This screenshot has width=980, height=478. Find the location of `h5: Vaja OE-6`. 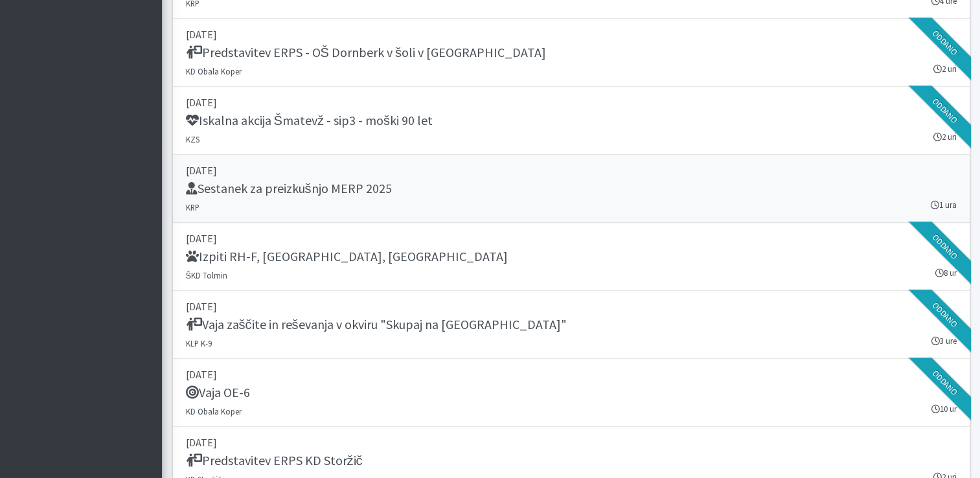

h5: Vaja OE-6 is located at coordinates (218, 392).